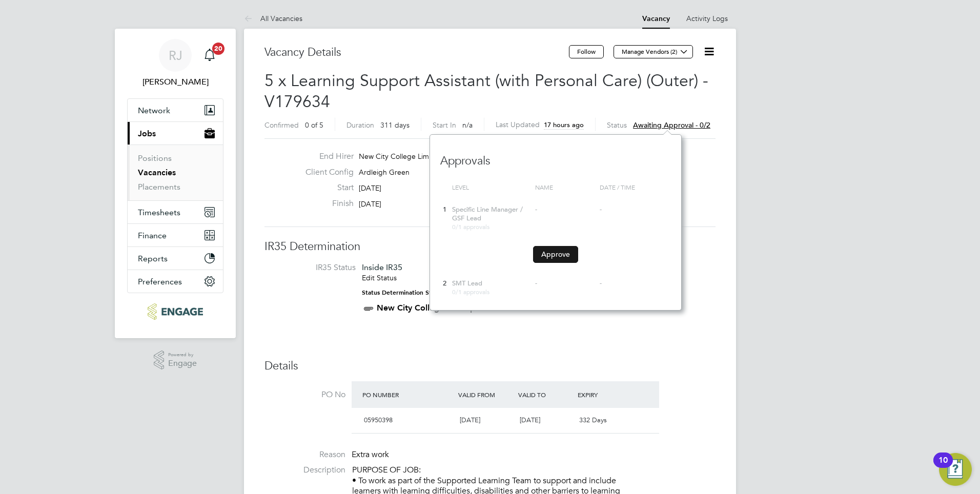 This screenshot has width=980, height=494. Describe the element at coordinates (305, 470) in the screenshot. I see `label: Description` at that location.